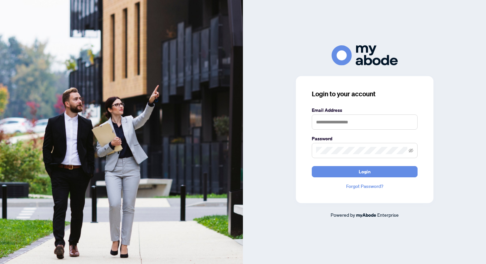  What do you see at coordinates (411, 151) in the screenshot?
I see `span: eye-invisible` at bounding box center [411, 151].